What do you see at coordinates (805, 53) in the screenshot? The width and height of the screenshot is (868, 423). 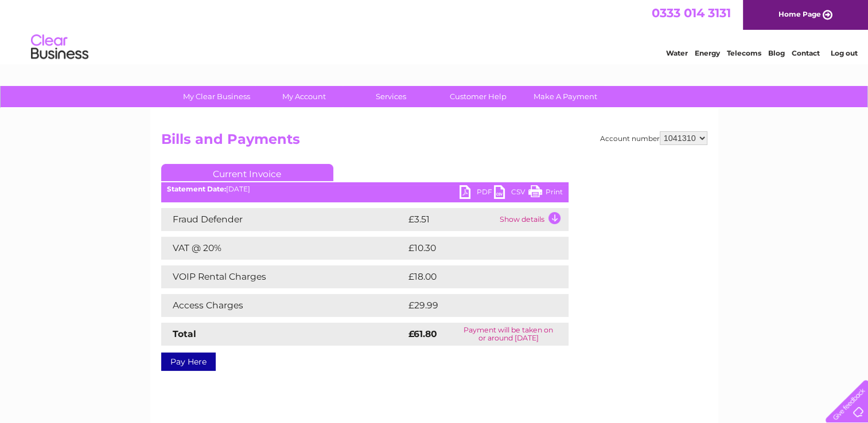 I see `a: Contact` at bounding box center [805, 53].